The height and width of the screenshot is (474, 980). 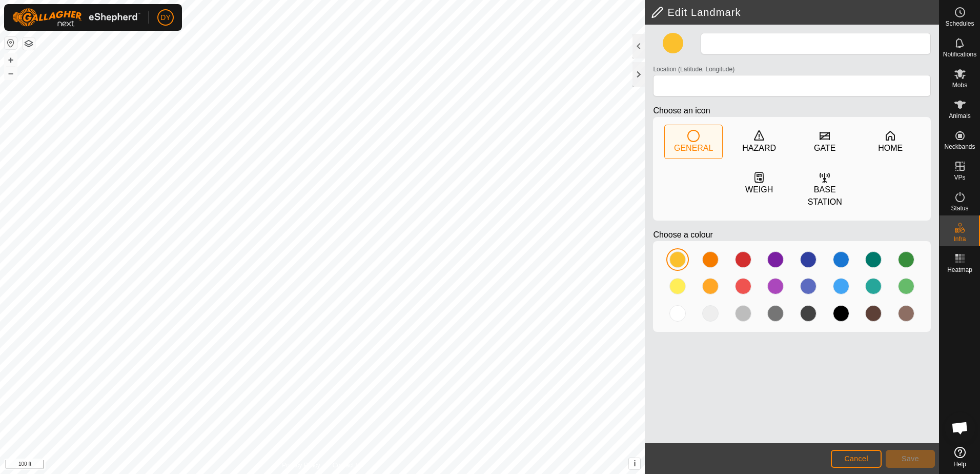 What do you see at coordinates (856, 459) in the screenshot?
I see `span: Cancel` at bounding box center [856, 459].